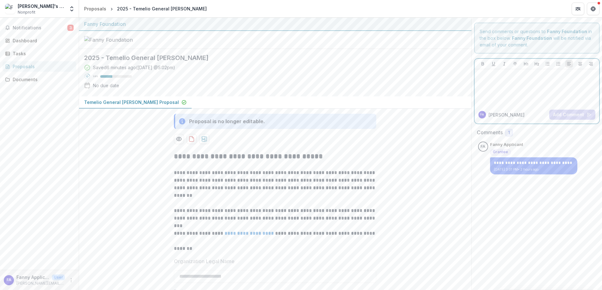 Image resolution: width=602 pixels, height=290 pixels. Describe the element at coordinates (275, 24) in the screenshot. I see `div: Fanny Foundation` at that location.